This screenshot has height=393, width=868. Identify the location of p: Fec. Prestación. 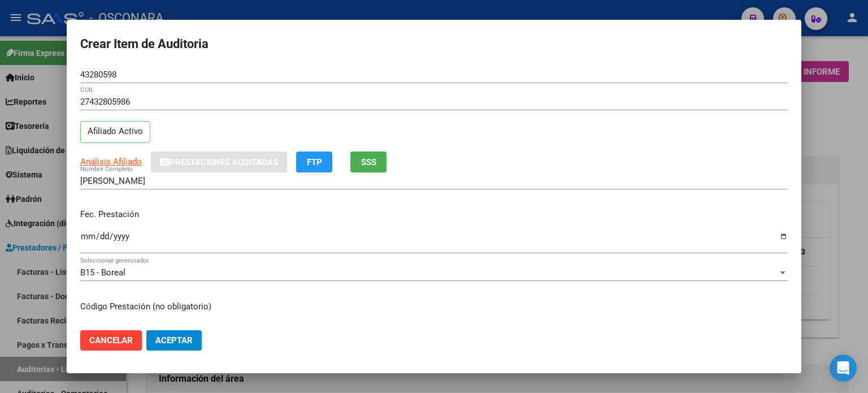
(434, 214).